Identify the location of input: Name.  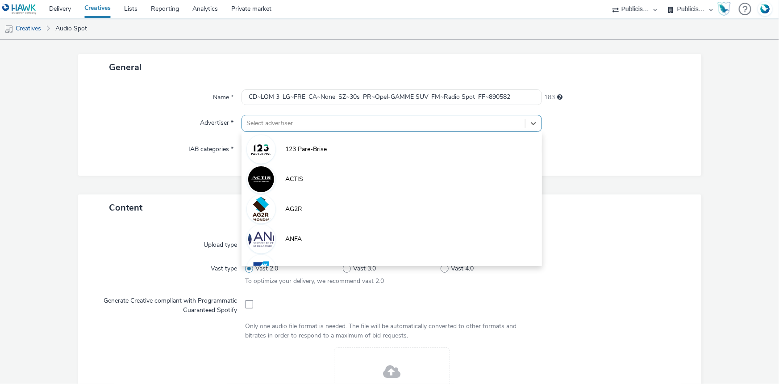
(392, 97).